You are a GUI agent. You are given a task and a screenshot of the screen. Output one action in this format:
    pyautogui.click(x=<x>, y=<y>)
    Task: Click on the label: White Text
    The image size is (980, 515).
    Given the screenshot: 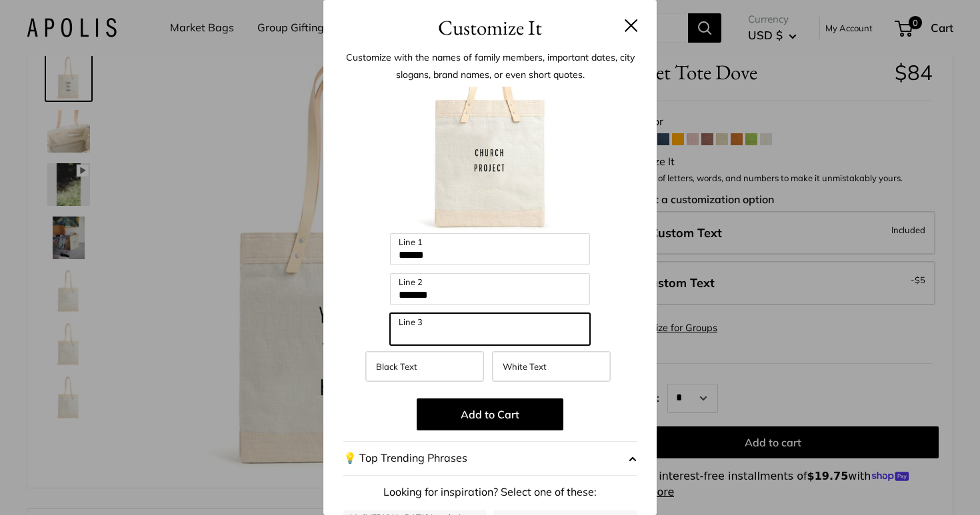 What is the action you would take?
    pyautogui.click(x=552, y=367)
    